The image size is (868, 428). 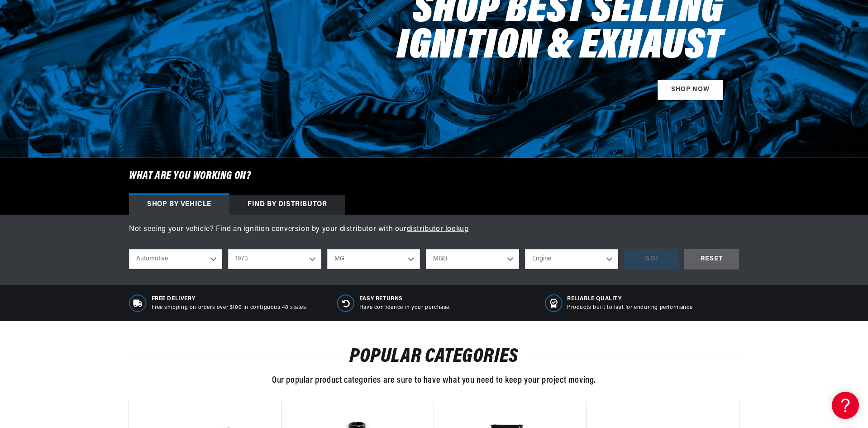 I want to click on select: Model, so click(x=472, y=259).